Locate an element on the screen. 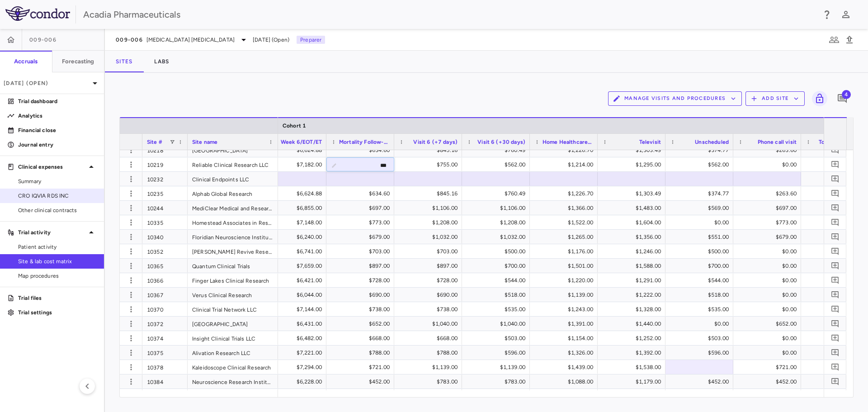 This screenshot has height=412, width=868. div: $1,522.00 is located at coordinates (566, 222).